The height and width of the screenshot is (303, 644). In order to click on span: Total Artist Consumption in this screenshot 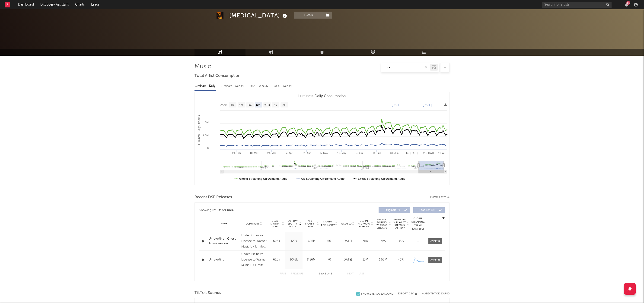, I will do `click(217, 76)`.